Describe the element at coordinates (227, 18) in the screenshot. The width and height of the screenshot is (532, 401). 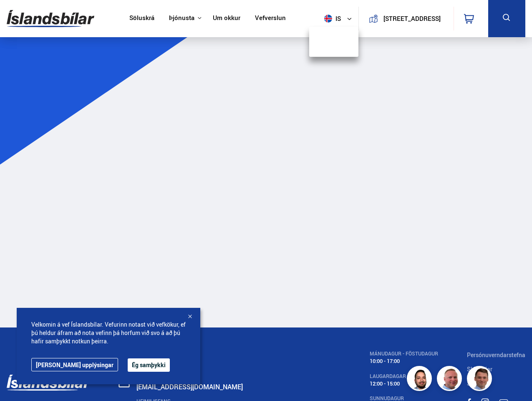
I see `a: Um okkur` at that location.